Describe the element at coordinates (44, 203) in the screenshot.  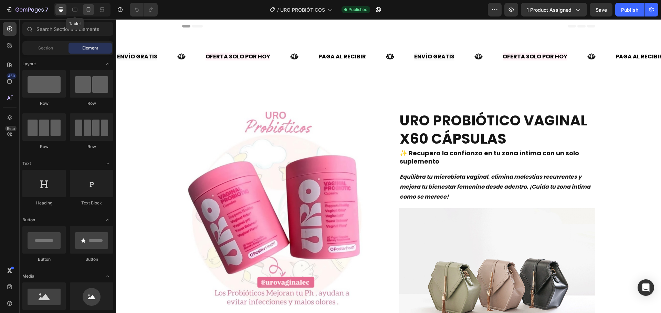
I see `div: Heading` at that location.